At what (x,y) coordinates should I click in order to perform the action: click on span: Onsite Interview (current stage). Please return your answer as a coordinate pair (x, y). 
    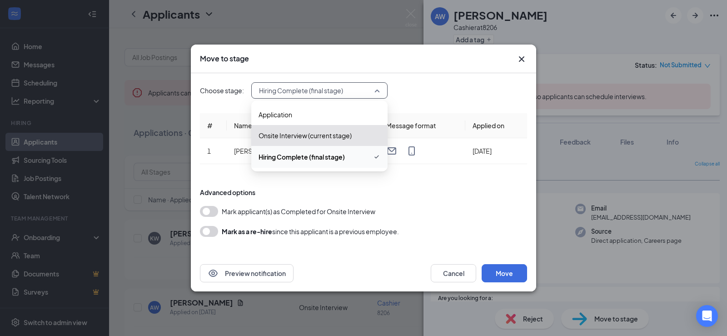
    Looking at the image, I should click on (305, 135).